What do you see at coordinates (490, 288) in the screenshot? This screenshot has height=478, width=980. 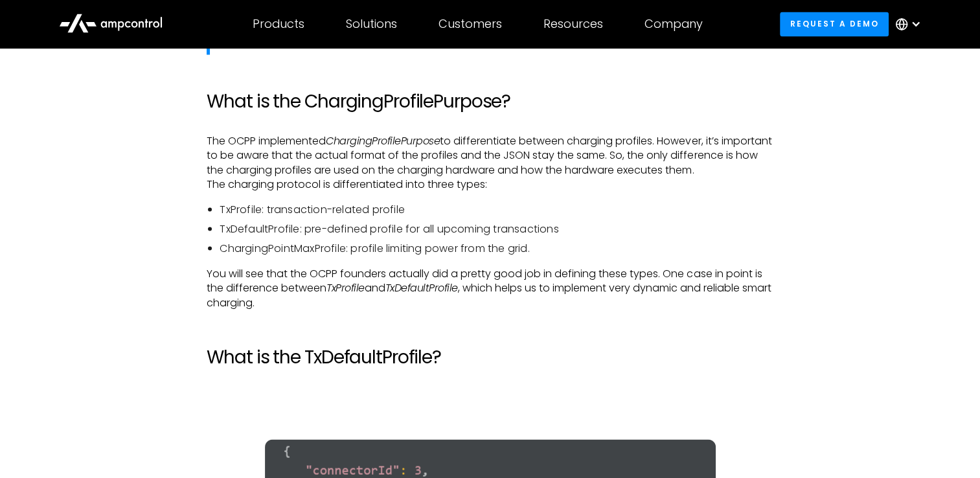 I see `p: You will see that the OCPP founders actually did a pretty good job in defining these types. One c...` at bounding box center [490, 288].